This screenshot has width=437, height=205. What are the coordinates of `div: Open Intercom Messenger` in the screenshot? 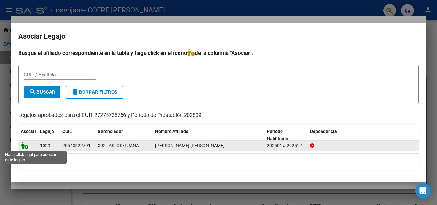 It's located at (423, 191).